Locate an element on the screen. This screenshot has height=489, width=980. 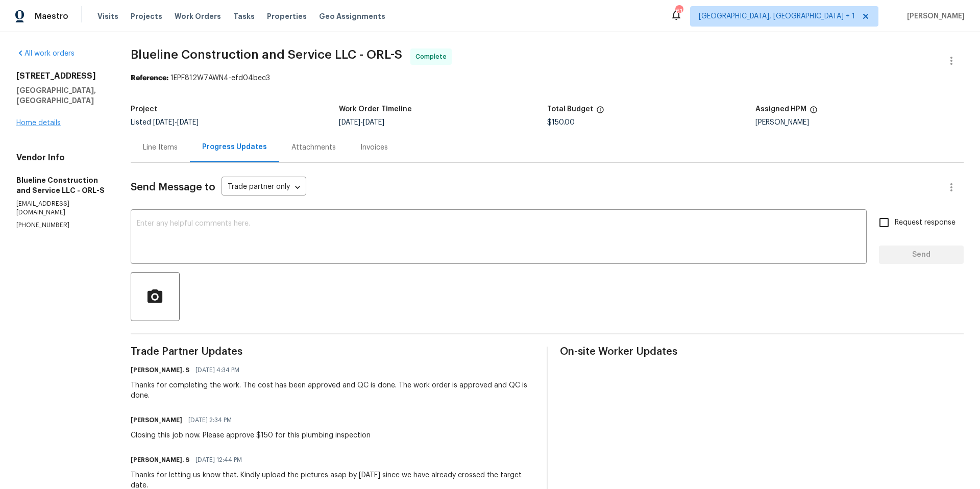
span: Work Orders is located at coordinates (198, 16).